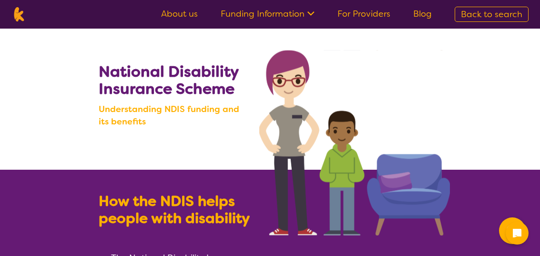 The image size is (540, 256). I want to click on a: Funding Information, so click(267, 14).